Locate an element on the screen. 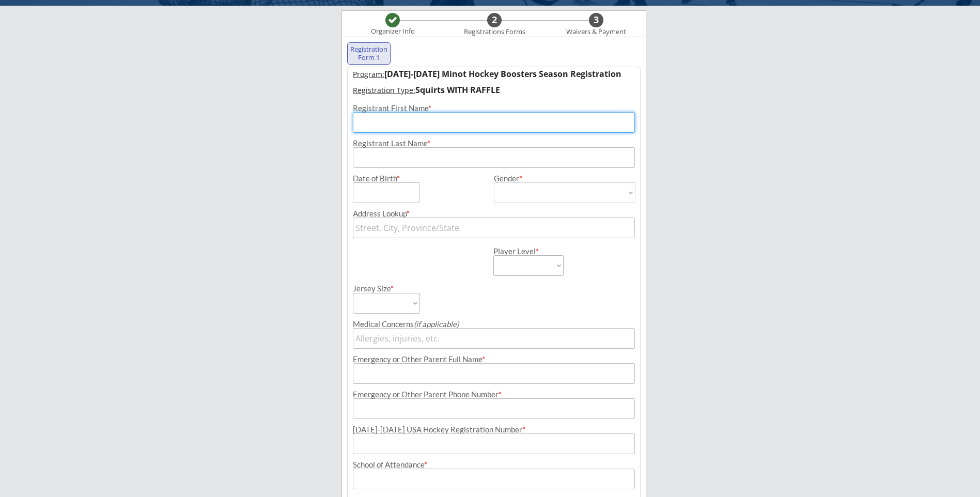 This screenshot has width=980, height=497. div: School of Attendance is located at coordinates (494, 464).